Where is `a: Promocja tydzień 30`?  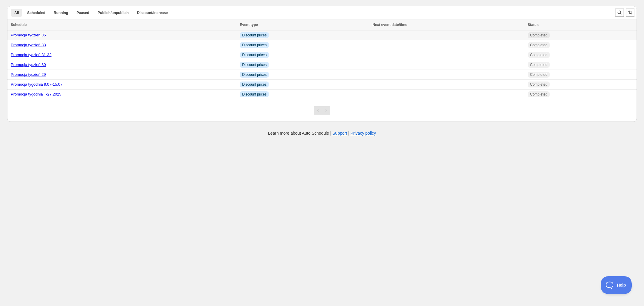 a: Promocja tydzień 30 is located at coordinates (28, 64).